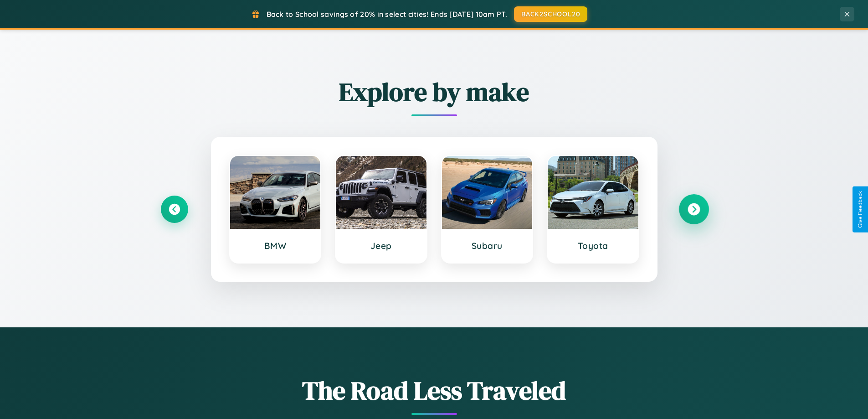 The height and width of the screenshot is (419, 868). What do you see at coordinates (381, 246) in the screenshot?
I see `h3: Jeep` at bounding box center [381, 246].